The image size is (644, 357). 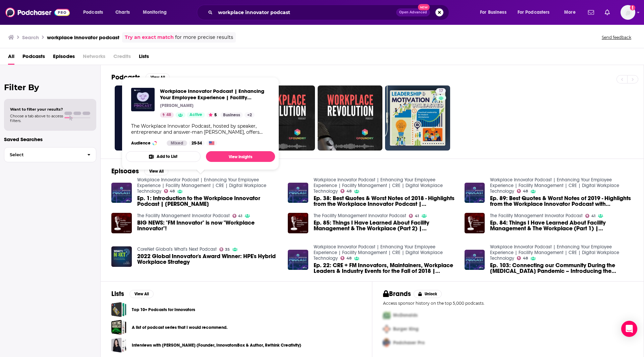 I want to click on span: 2022 Global Innovator's Award Winner: HPE's Hybrid Workplace Strategy, so click(x=209, y=259).